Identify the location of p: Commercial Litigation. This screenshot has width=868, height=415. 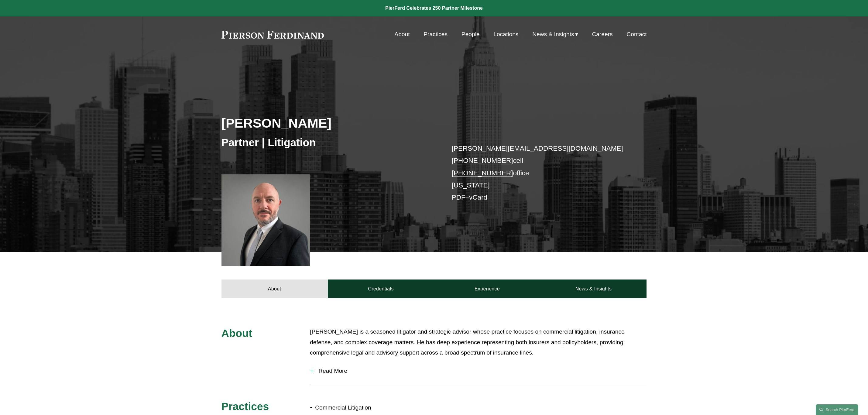
(374, 408).